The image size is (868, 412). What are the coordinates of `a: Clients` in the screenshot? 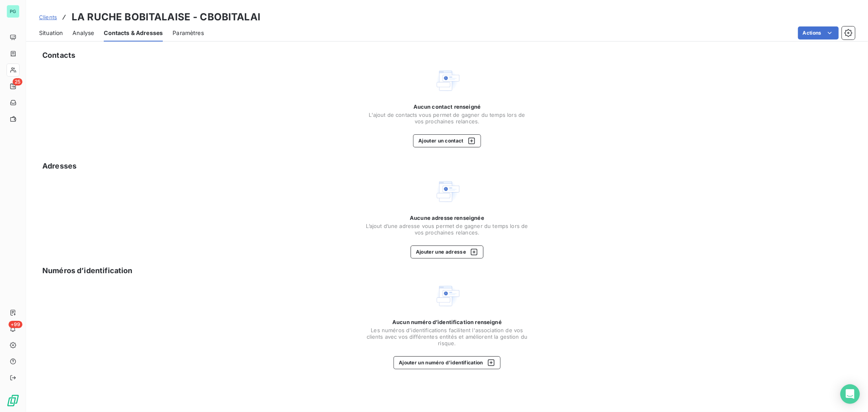 It's located at (48, 17).